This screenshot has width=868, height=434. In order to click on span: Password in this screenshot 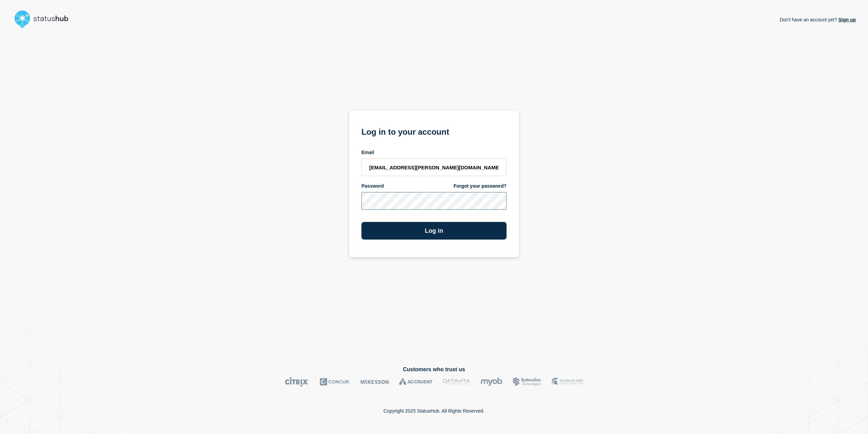, I will do `click(373, 186)`.